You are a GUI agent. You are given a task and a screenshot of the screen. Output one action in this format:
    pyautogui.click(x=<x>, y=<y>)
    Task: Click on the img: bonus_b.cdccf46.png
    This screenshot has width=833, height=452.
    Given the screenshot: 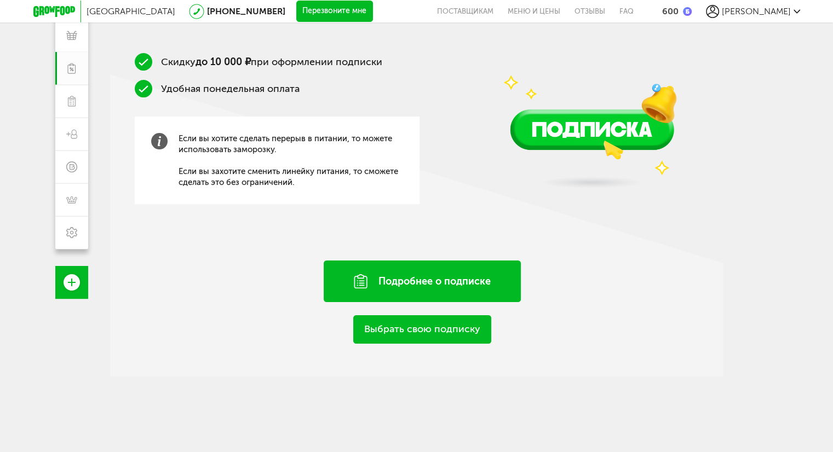 What is the action you would take?
    pyautogui.click(x=687, y=11)
    